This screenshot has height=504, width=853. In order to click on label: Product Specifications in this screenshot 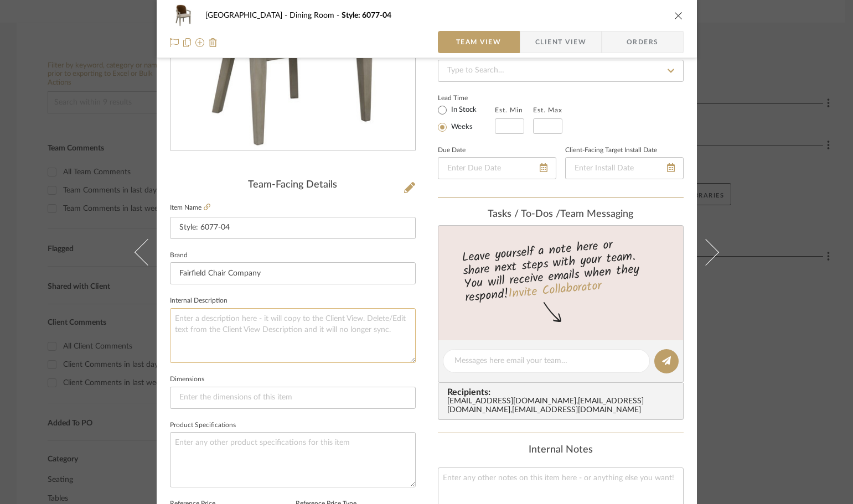, I will do `click(202, 426)`.